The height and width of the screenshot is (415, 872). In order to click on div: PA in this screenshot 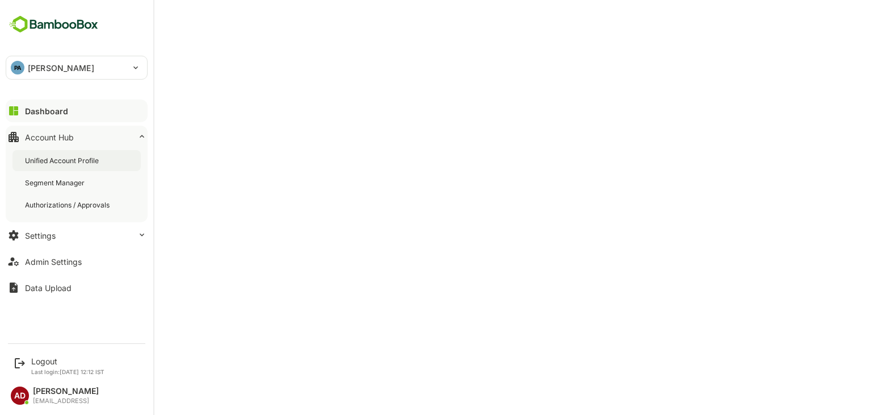, I will do `click(18, 68)`.